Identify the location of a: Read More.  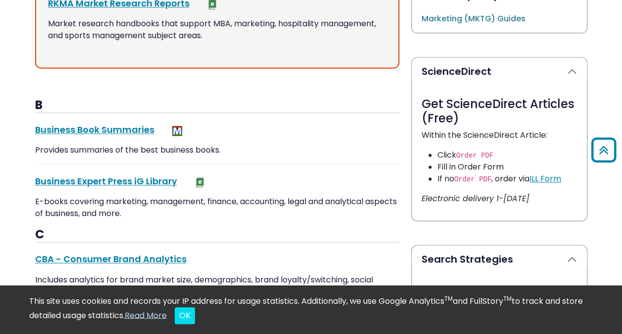
(146, 314).